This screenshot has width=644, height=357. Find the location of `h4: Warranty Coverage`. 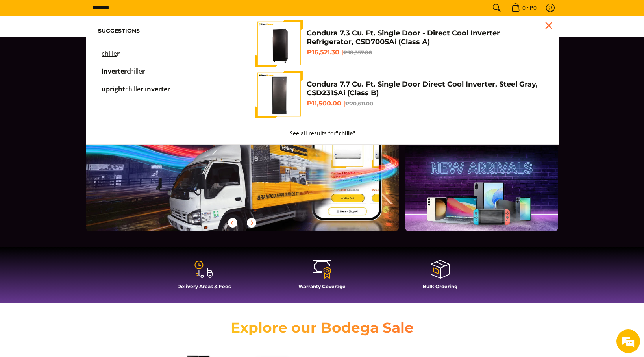

h4: Warranty Coverage is located at coordinates (322, 286).